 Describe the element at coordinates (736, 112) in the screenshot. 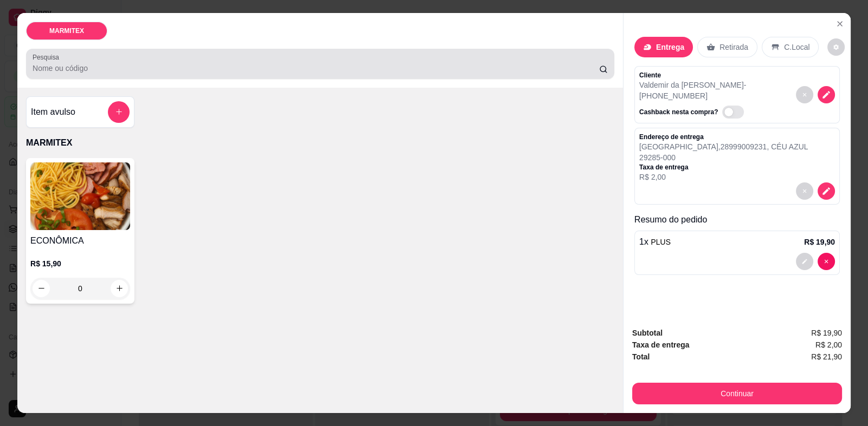

I see `label: Automatic updates` at that location.